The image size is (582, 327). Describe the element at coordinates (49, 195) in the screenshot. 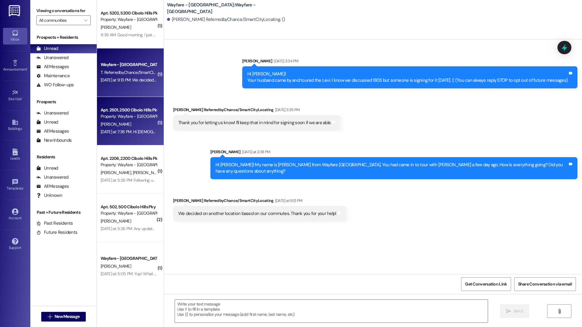

I see `div: Unknown` at that location.